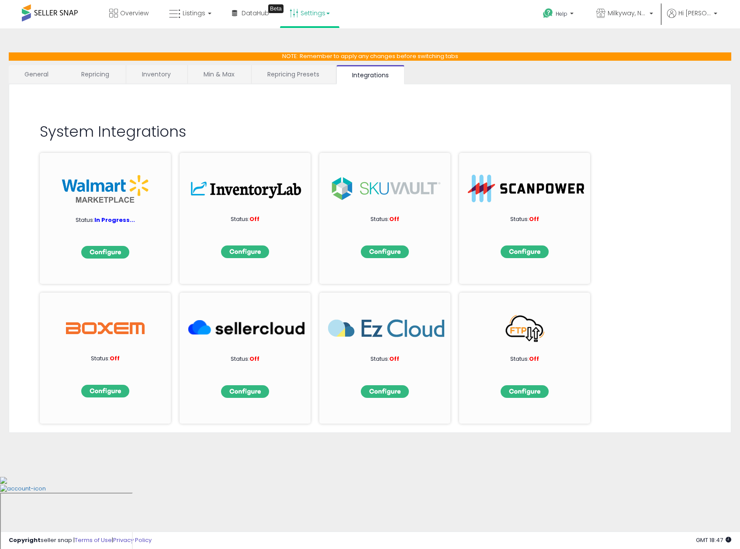  Describe the element at coordinates (114, 220) in the screenshot. I see `span: In Progress...` at that location.